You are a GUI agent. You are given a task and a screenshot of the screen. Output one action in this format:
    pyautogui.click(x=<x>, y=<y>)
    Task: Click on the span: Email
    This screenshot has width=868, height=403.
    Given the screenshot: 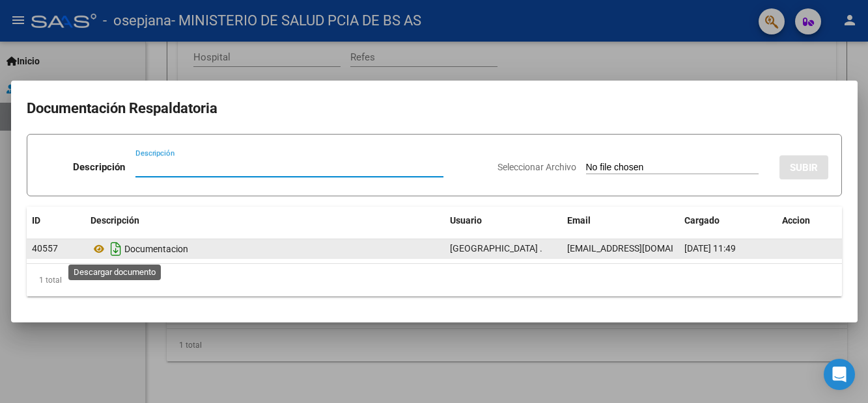 What is the action you would take?
    pyautogui.click(x=579, y=221)
    